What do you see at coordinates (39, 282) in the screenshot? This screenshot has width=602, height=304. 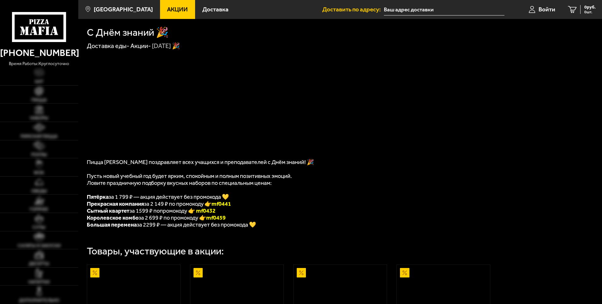 I see `span: Напитки` at bounding box center [39, 282].